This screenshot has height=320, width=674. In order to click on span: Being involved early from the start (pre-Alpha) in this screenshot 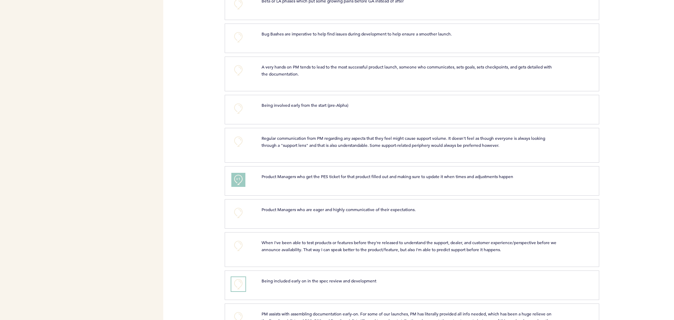, I will do `click(305, 105)`.